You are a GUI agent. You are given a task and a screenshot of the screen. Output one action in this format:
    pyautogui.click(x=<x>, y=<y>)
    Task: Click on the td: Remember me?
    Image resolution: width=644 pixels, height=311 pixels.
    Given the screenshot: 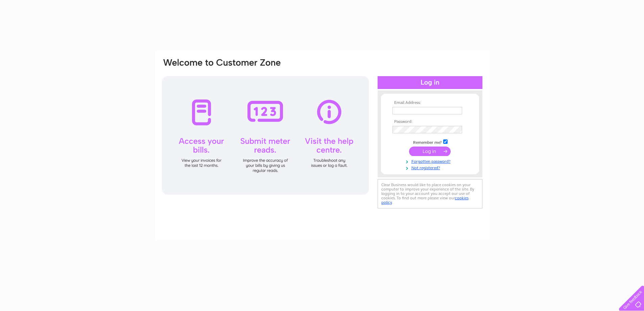 What is the action you would take?
    pyautogui.click(x=430, y=142)
    